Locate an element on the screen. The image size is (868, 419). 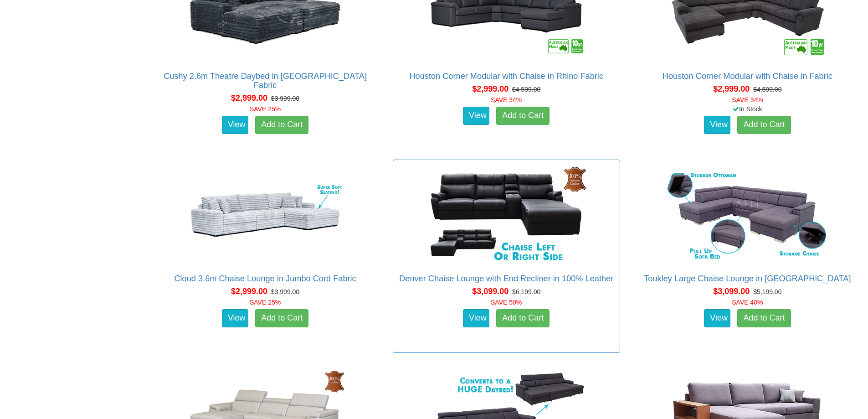
a: Denver Chaise Lounge with End Recliner in 100% Leather is located at coordinates (506, 279).